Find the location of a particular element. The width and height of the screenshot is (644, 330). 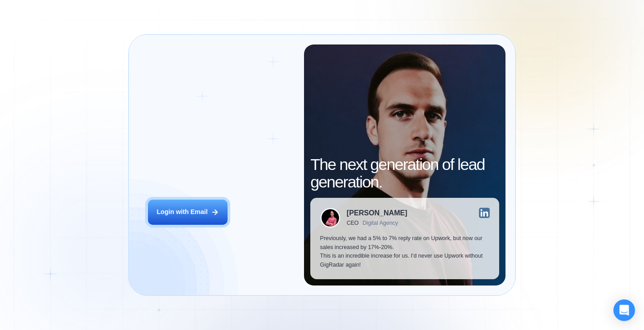

button: Login with Email is located at coordinates (188, 212).